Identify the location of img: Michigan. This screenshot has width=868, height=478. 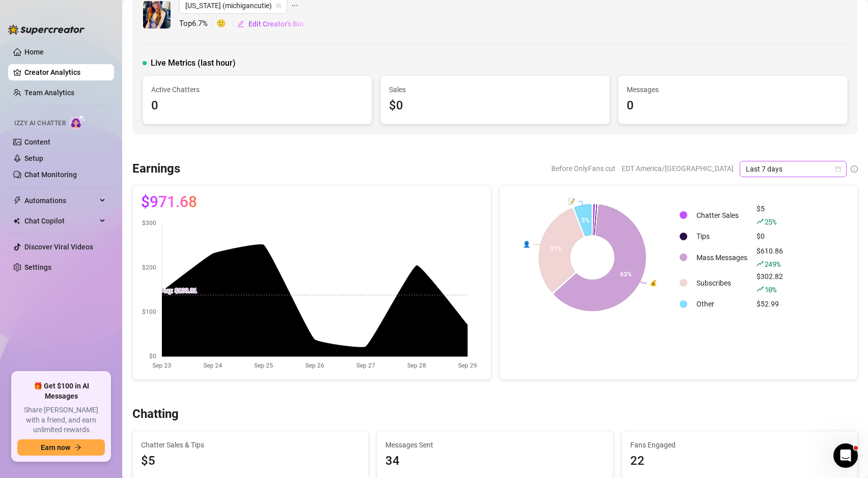
(157, 15).